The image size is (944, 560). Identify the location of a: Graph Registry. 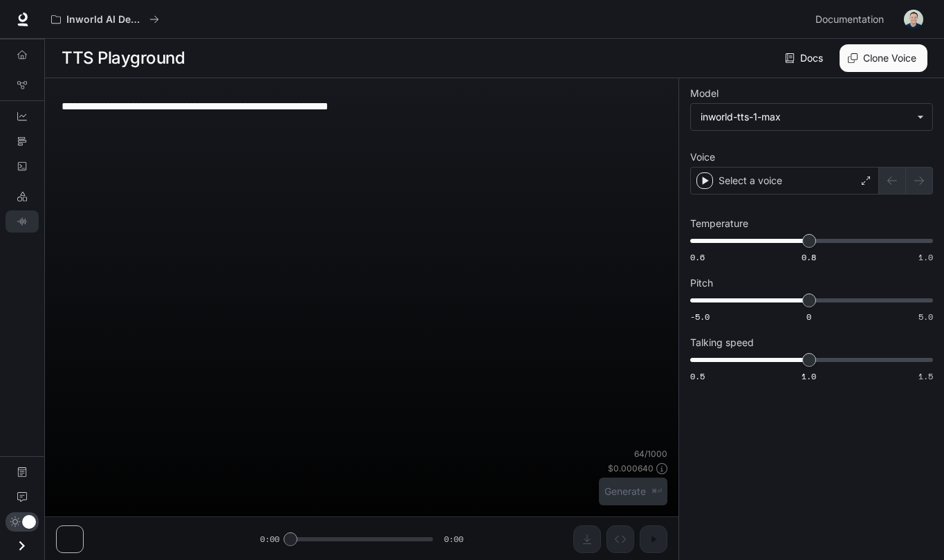
(22, 85).